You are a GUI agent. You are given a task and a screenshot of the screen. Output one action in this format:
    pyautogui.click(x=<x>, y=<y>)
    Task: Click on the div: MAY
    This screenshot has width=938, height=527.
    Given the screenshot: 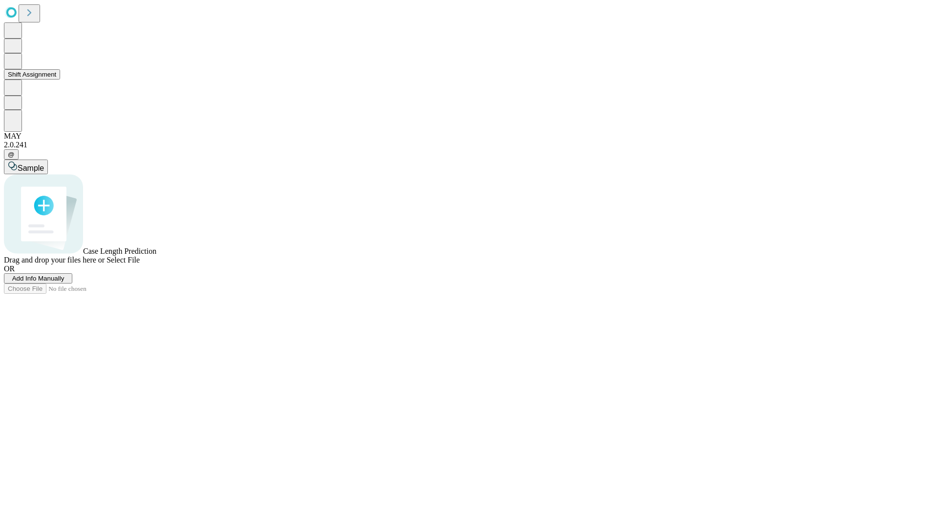 What is the action you would take?
    pyautogui.click(x=469, y=136)
    